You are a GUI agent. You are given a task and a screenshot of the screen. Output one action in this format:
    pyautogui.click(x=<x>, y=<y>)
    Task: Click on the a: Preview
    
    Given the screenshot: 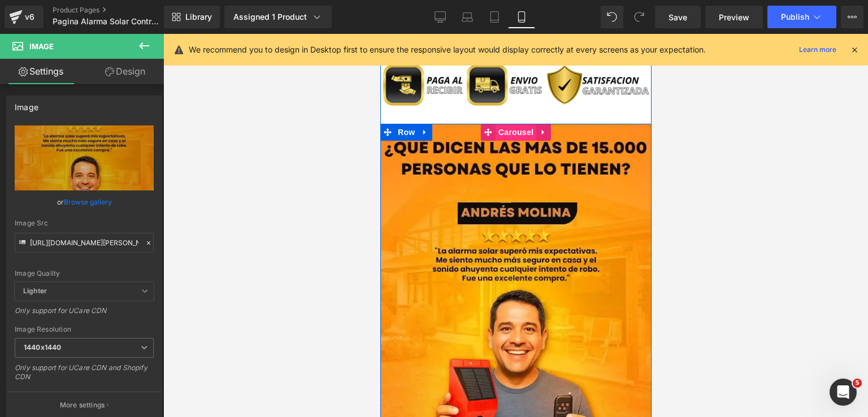 What is the action you would take?
    pyautogui.click(x=735, y=17)
    